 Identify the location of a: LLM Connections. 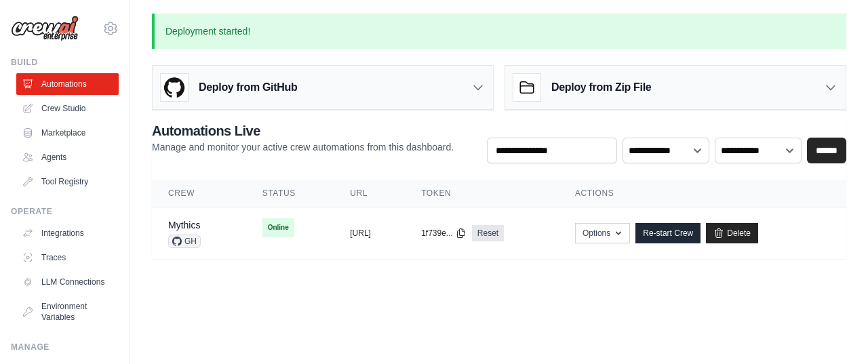
(67, 282).